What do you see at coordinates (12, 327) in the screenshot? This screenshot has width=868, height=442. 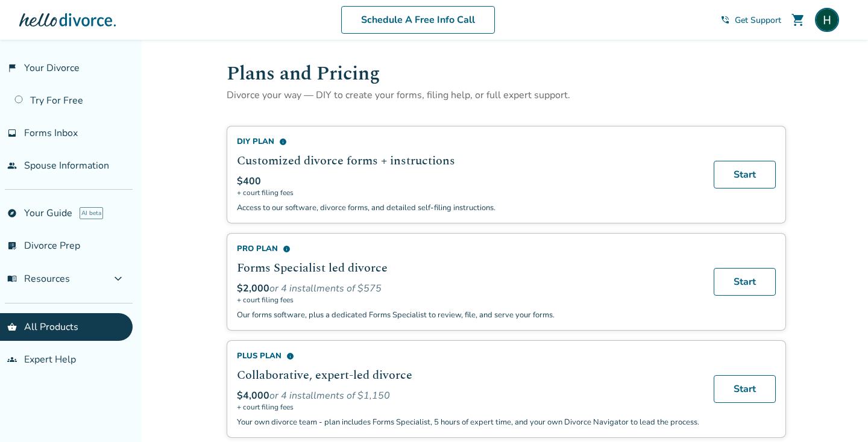 I see `span: shopping_basket` at bounding box center [12, 327].